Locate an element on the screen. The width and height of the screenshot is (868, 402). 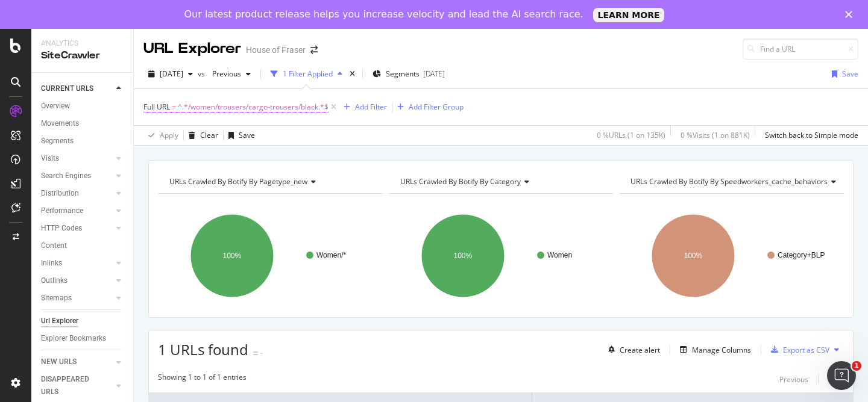
h4: URLs Crawled By Botify By pagetype_new is located at coordinates (269, 182).